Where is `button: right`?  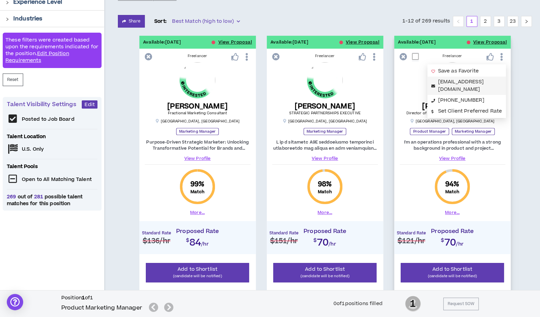
button: right is located at coordinates (526, 21).